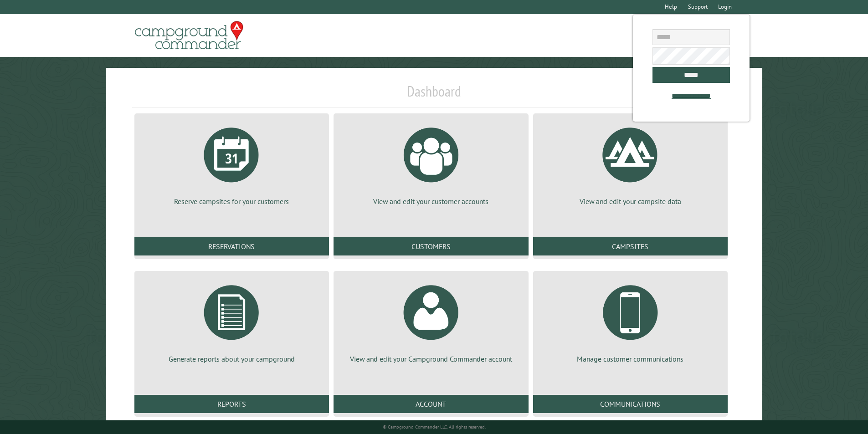  Describe the element at coordinates (430, 359) in the screenshot. I see `p: View and edit your Campground Commander account` at that location.